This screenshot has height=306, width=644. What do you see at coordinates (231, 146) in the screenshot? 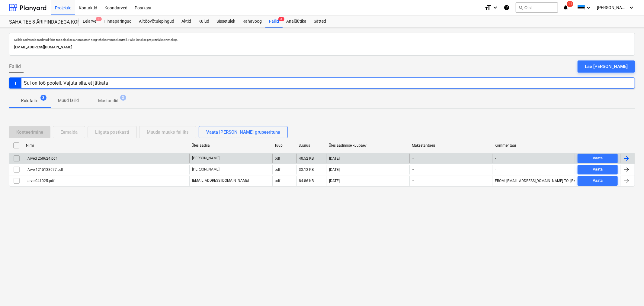
I see `div: Üleslaadija` at bounding box center [231, 146].